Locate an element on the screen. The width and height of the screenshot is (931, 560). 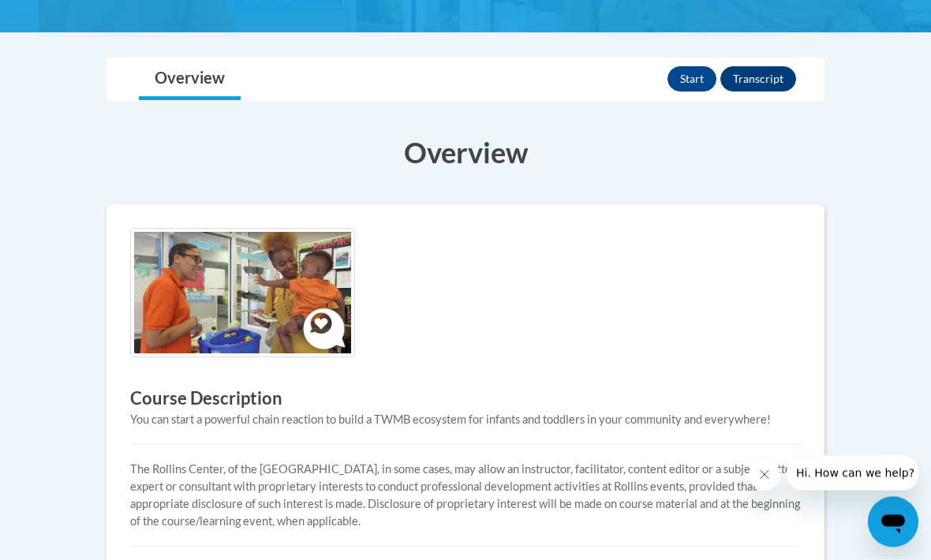
h3: Overview is located at coordinates (465, 153).